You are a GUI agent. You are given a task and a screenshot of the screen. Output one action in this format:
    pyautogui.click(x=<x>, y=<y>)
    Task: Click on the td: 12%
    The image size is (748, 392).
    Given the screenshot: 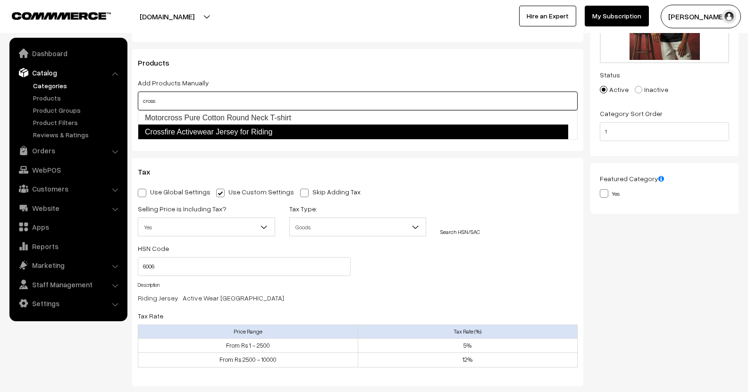 What is the action you would take?
    pyautogui.click(x=468, y=360)
    